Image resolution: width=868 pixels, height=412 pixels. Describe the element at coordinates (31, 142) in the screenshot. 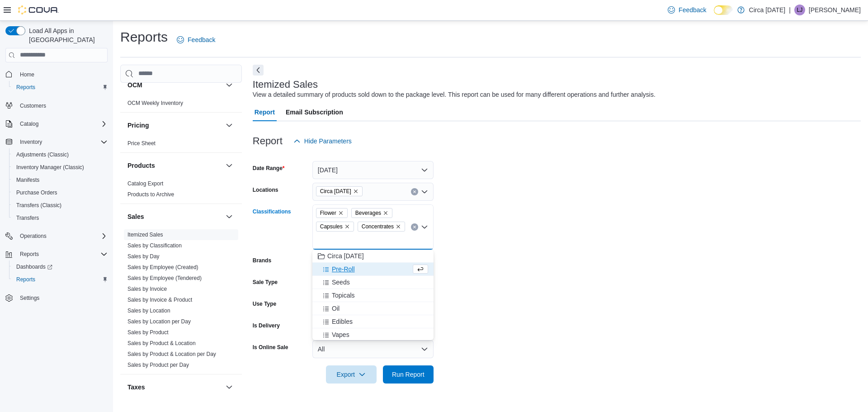

I see `button: Inventory` at that location.